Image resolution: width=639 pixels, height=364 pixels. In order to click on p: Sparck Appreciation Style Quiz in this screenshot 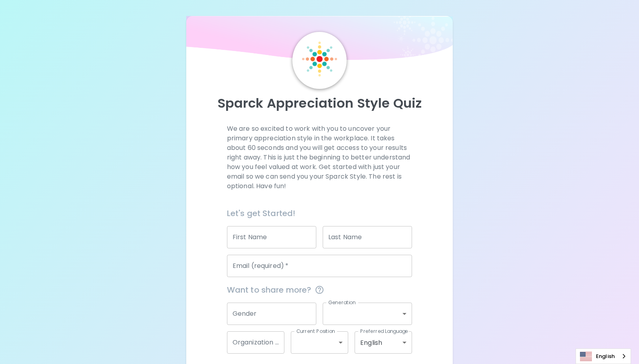, I will do `click(320, 103)`.